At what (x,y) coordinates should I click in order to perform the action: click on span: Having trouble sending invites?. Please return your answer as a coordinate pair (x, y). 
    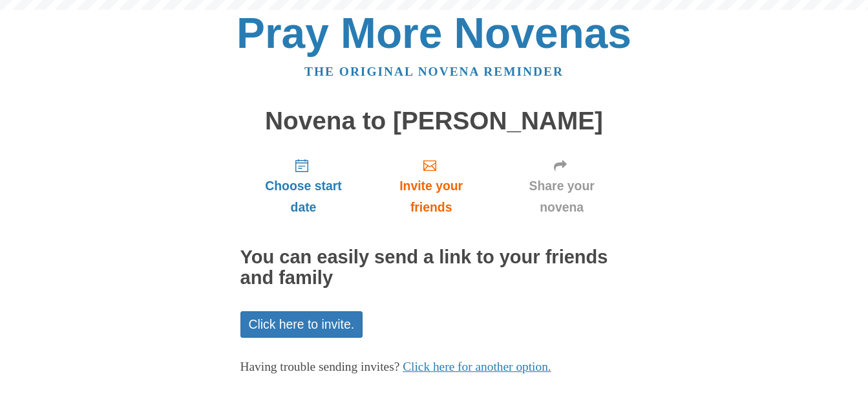
    Looking at the image, I should click on (320, 366).